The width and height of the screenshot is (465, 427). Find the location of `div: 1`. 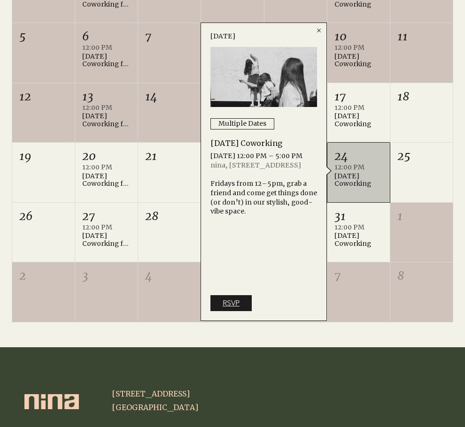

div: 1 is located at coordinates (421, 216).